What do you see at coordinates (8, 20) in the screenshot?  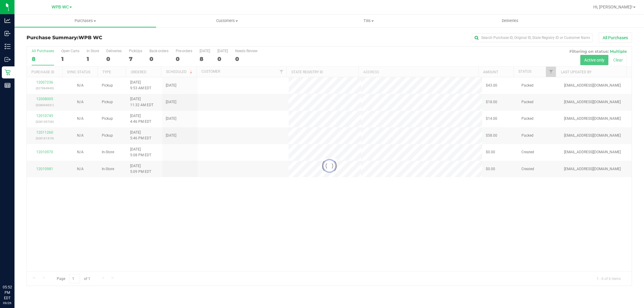 I see `inline-svg: Analytics` at bounding box center [8, 20].